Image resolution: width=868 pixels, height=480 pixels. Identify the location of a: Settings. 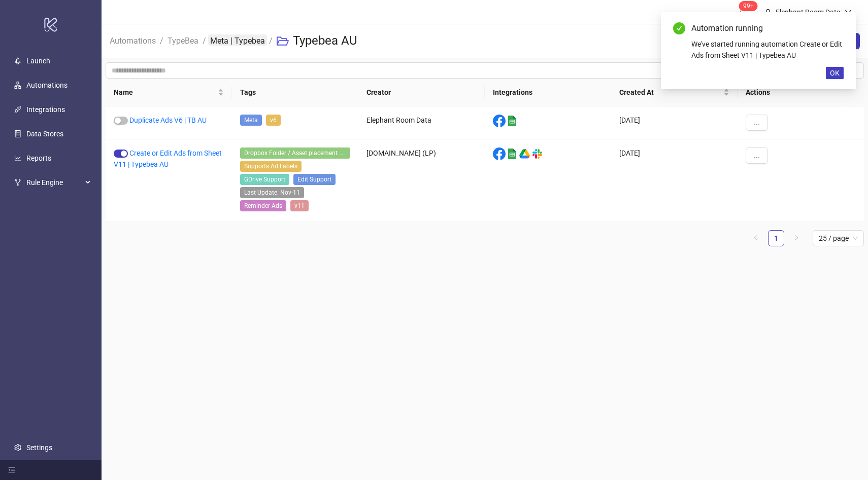
(39, 448).